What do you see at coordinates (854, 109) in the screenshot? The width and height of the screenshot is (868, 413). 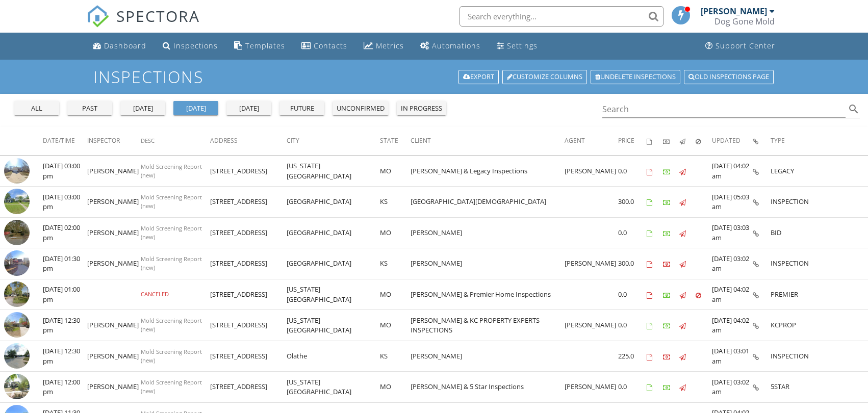 I see `i: search` at bounding box center [854, 109].